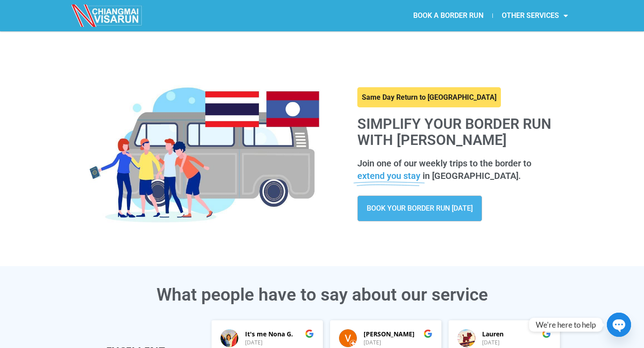 Image resolution: width=644 pixels, height=348 pixels. Describe the element at coordinates (348, 338) in the screenshot. I see `img: Victor A profile picture` at that location.